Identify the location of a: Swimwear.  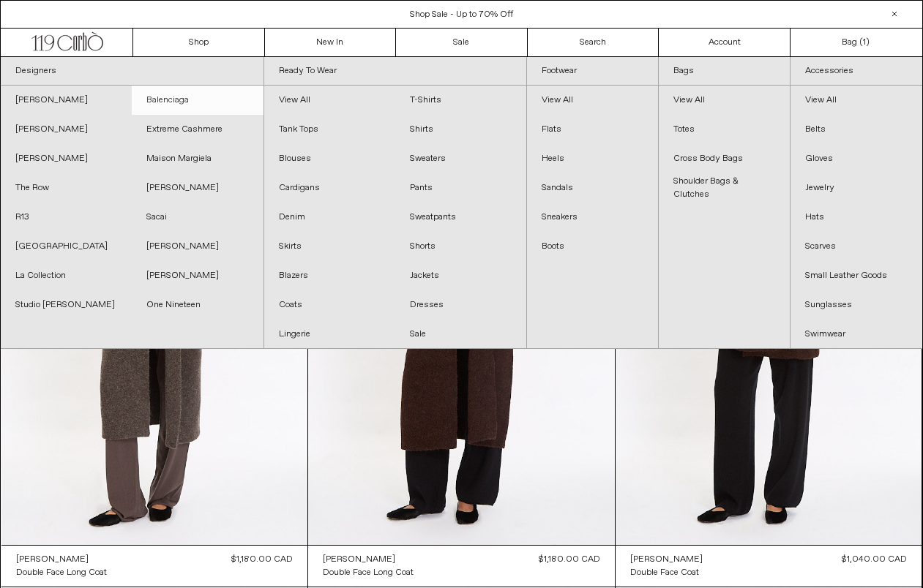
(856, 334).